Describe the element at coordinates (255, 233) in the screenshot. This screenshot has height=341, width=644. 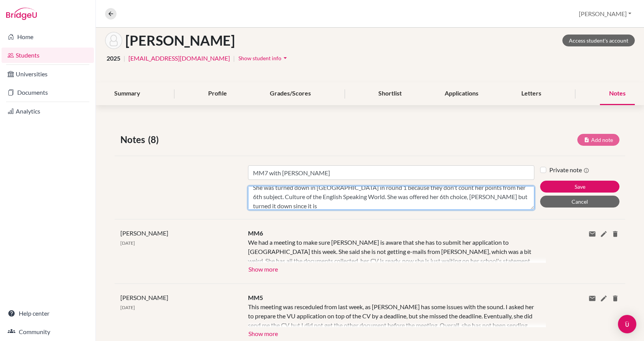
I see `span: MM6` at that location.